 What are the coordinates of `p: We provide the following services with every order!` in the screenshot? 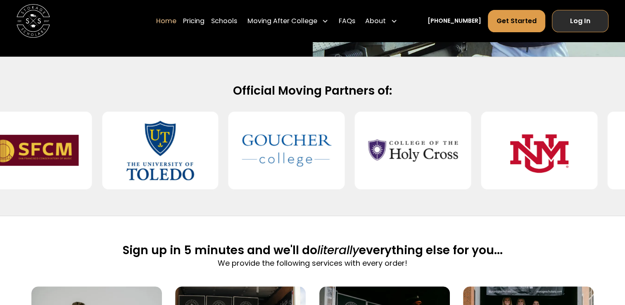 It's located at (313, 263).